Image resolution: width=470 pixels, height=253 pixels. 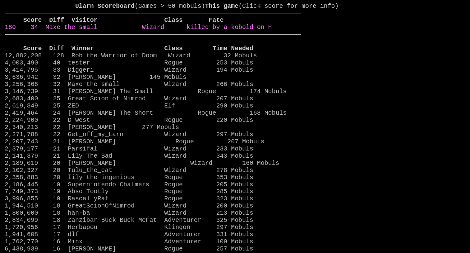 What do you see at coordinates (129, 105) in the screenshot?
I see `a: 2,619,849 25 ZED Elf 290 Mobuls` at bounding box center [129, 105].